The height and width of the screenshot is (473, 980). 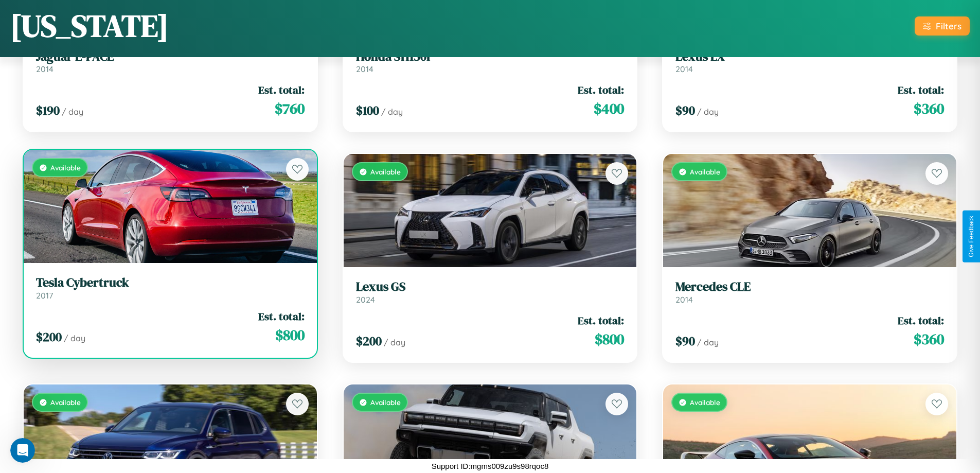 I want to click on span: $ 400, so click(x=609, y=109).